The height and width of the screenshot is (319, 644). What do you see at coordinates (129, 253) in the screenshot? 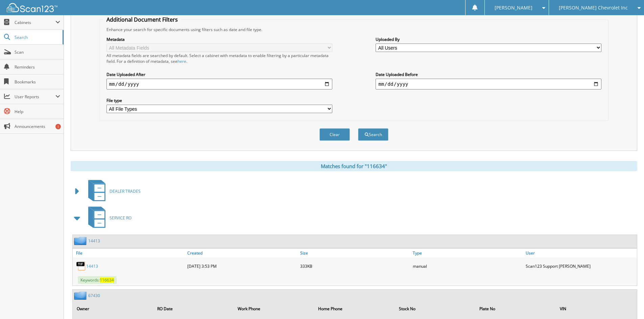
I see `a: File` at bounding box center [129, 253].